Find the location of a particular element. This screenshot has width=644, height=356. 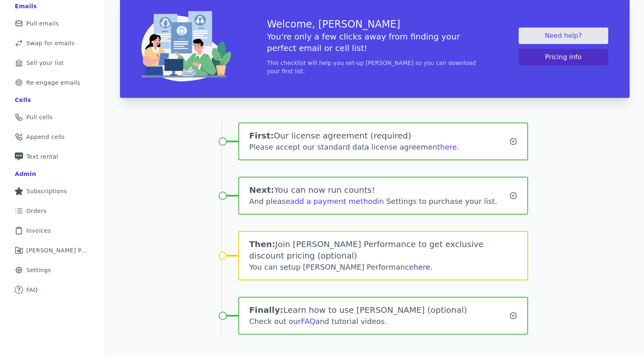

a: add a payment method is located at coordinates (334, 201).